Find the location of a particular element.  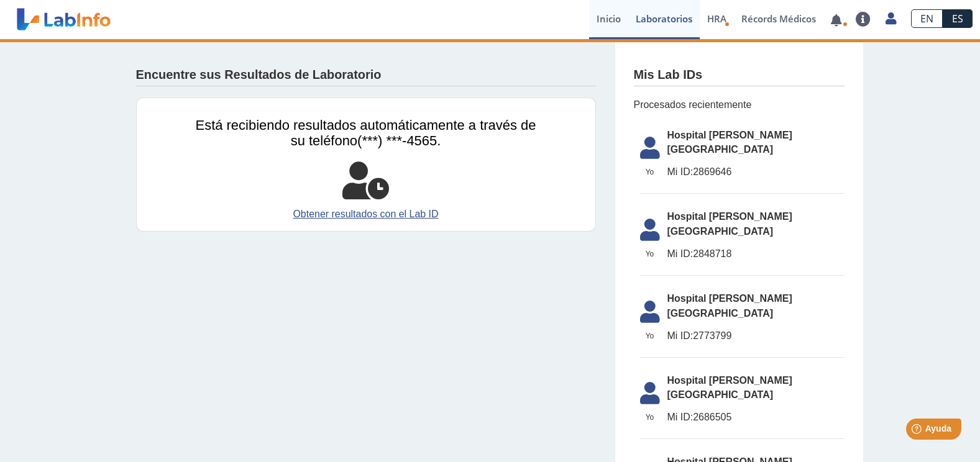

span: Ayuda is located at coordinates (69, 15).